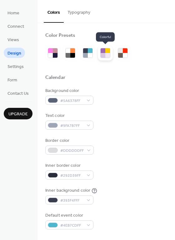 The image size is (175, 240). I want to click on a: Settings, so click(16, 66).